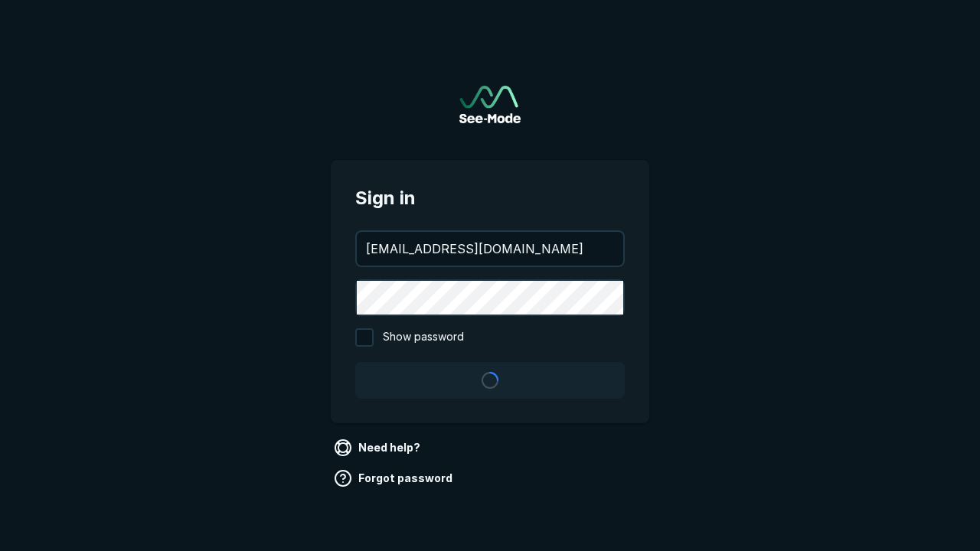  What do you see at coordinates (490, 104) in the screenshot?
I see `img: See-Mode Logo` at bounding box center [490, 104].